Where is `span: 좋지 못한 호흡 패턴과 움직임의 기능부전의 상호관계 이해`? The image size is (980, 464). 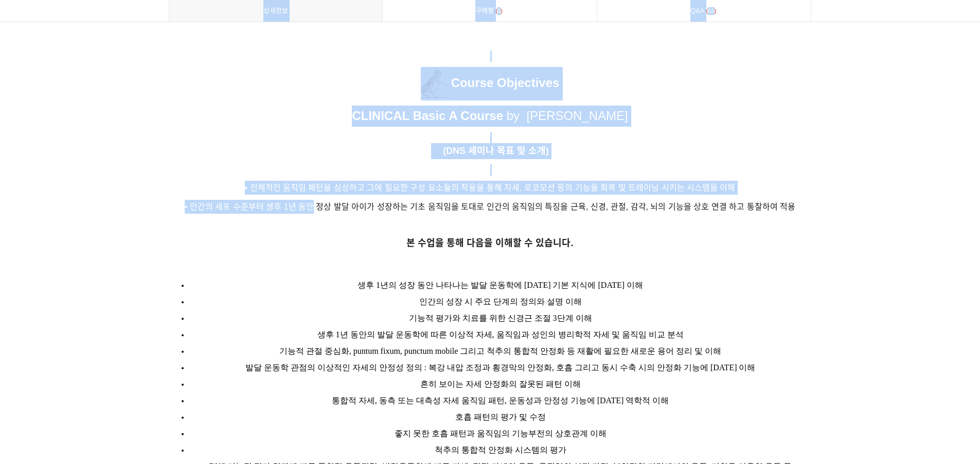
span: 좋지 못한 호흡 패턴과 움직임의 기능부전의 상호관계 이해 is located at coordinates (500, 433).